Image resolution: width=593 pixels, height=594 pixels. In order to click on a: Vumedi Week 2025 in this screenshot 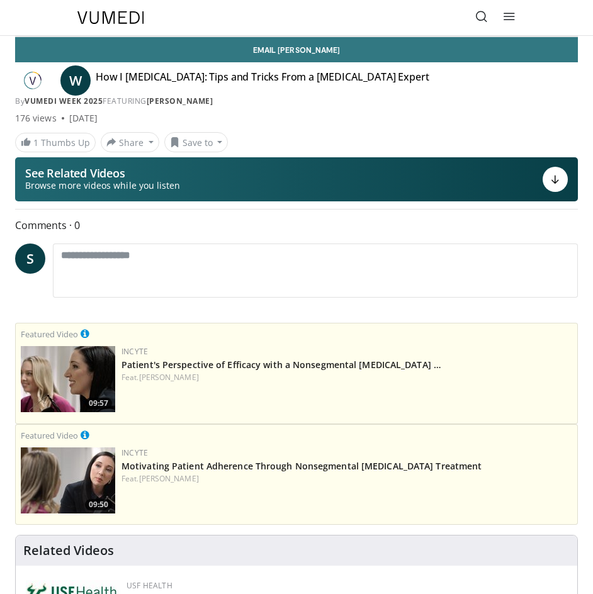, I will do `click(64, 101)`.